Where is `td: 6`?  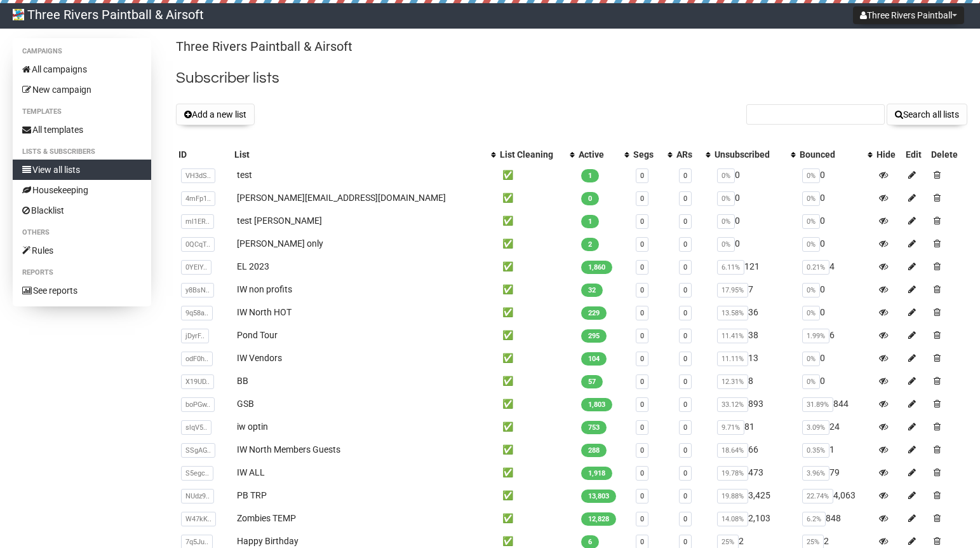
td: 6 is located at coordinates (835, 335).